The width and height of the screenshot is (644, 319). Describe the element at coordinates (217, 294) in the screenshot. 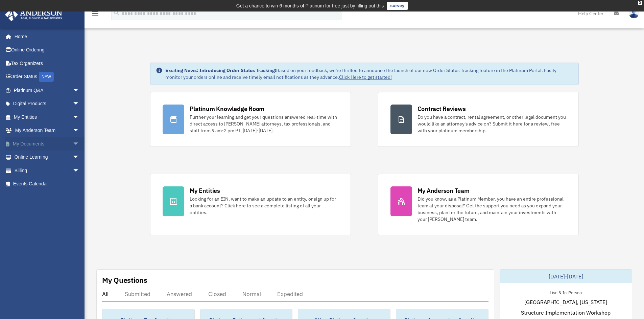

I see `div: Closed` at that location.